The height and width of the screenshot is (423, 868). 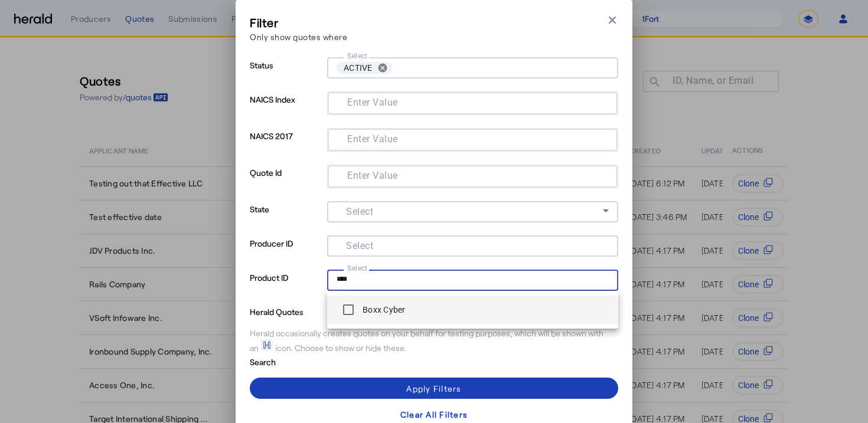 I want to click on label: Boxx Cyber, so click(x=383, y=310).